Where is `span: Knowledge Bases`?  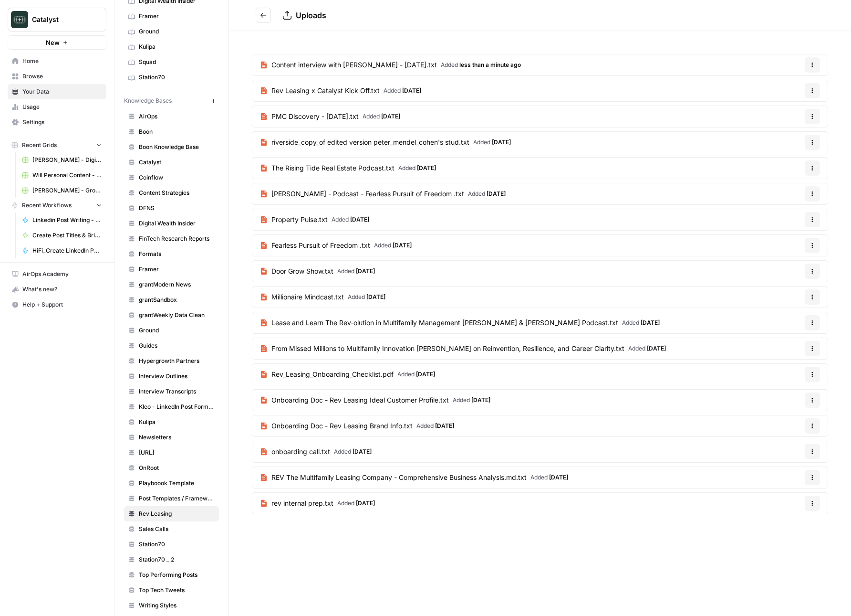 span: Knowledge Bases is located at coordinates (148, 101).